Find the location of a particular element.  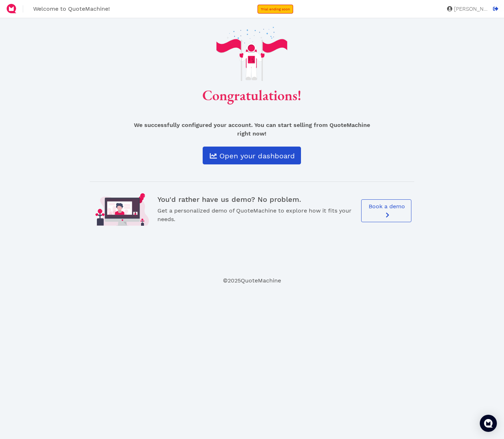

img: video_call.svg is located at coordinates (122, 209).